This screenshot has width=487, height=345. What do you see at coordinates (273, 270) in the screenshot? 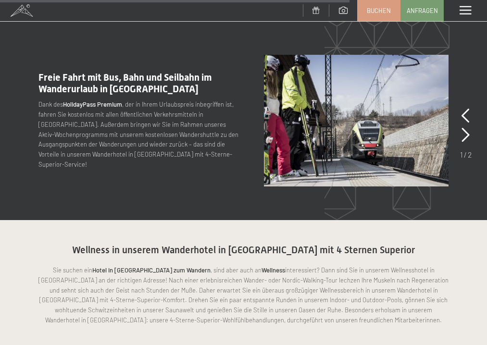
I see `strong: Wellness` at bounding box center [273, 270].